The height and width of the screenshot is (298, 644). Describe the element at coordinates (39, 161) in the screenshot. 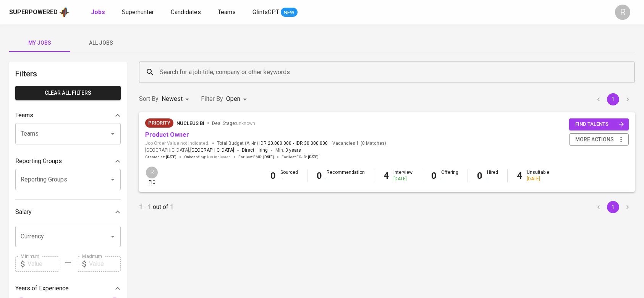

I see `p: Reporting Groups` at that location.